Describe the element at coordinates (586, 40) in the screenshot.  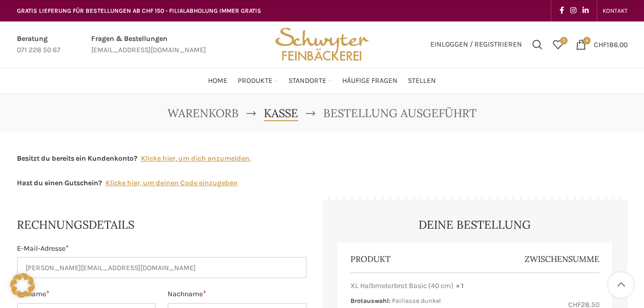
I see `span: 4` at that location.